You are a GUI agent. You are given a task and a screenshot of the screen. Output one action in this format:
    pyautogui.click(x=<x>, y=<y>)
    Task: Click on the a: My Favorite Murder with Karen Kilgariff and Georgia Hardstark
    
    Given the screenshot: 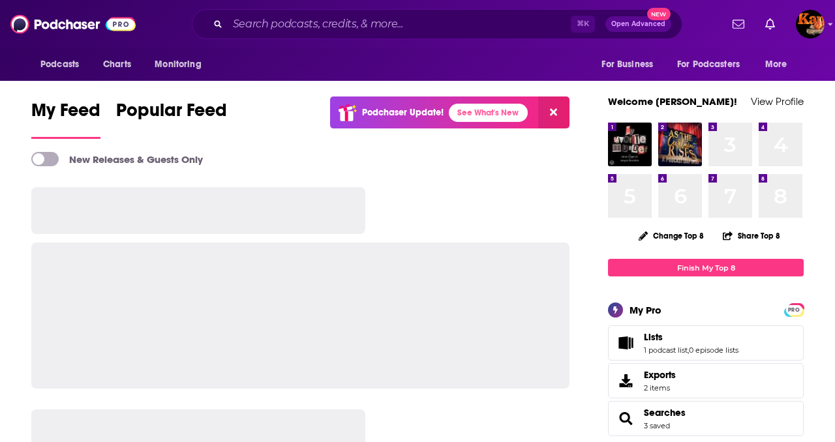 What is the action you would take?
    pyautogui.click(x=629, y=144)
    